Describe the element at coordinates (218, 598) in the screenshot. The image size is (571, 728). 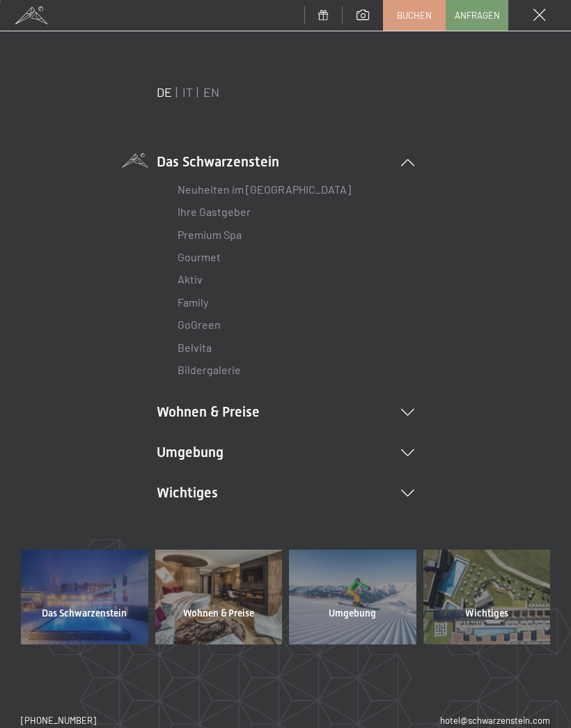
I see `a: Wohnen & Preise Wellnesshotel Südtirol SCHWARZENSTEIN - Wellnessurlaub in den Alpen, Wandern und ...` at that location.